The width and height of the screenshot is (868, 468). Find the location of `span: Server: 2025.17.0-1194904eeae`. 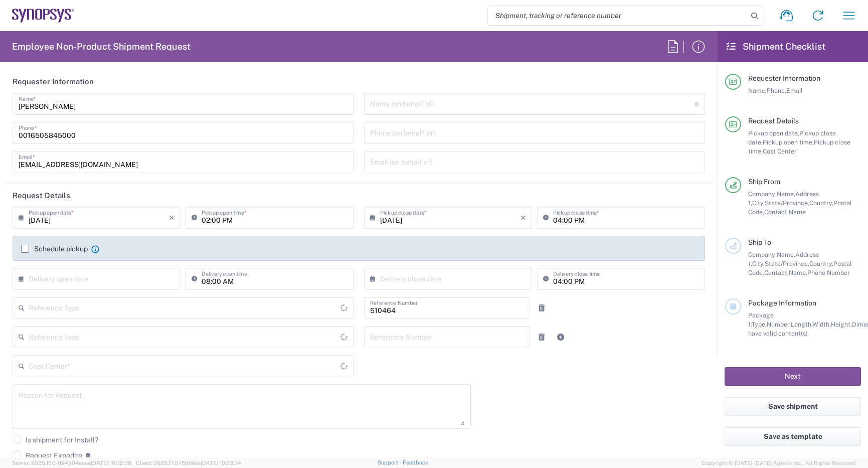

span: Server: 2025.17.0-1194904eeae is located at coordinates (71, 463).